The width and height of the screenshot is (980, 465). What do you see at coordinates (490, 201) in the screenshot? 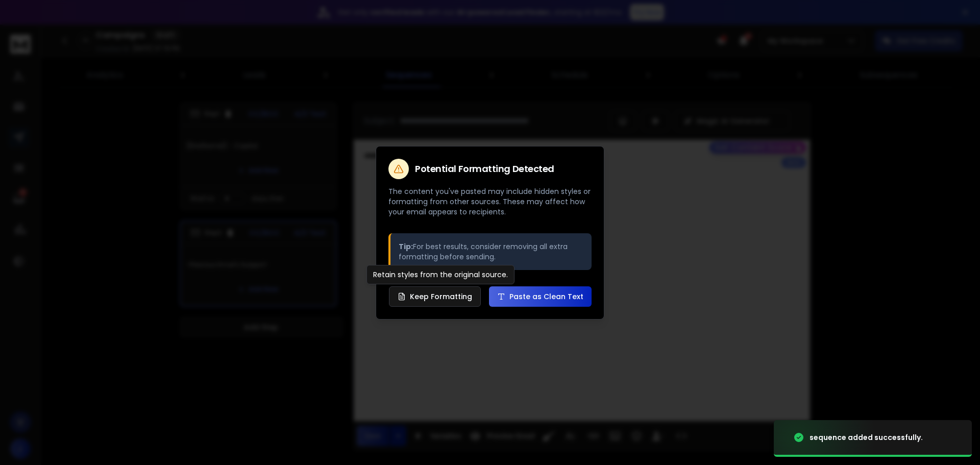
I see `p: The content you've pasted may include hidden styles or formatting from other sources. These may a...` at bounding box center [490, 201].